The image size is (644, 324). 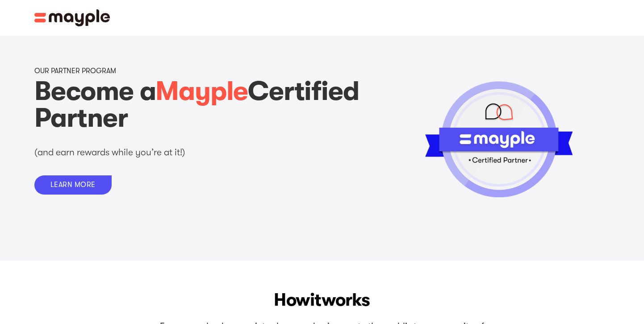 I want to click on p: (and earn rewards while you’re at it!), so click(x=150, y=152).